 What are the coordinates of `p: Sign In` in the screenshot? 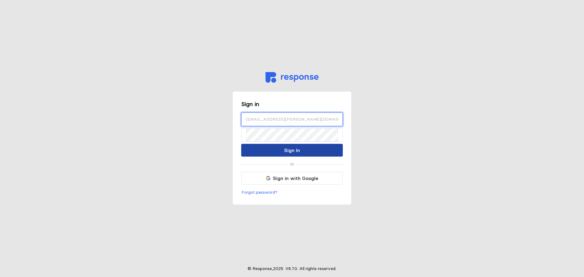 It's located at (292, 150).